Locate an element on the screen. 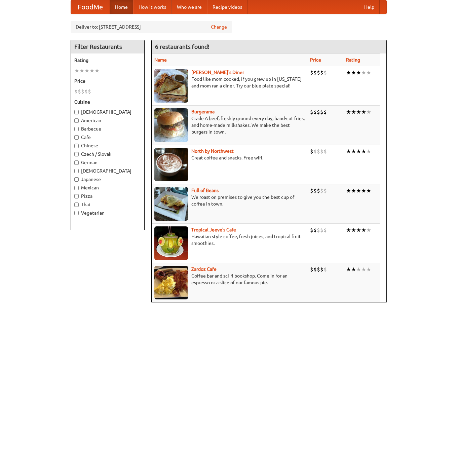 This screenshot has width=457, height=476. input: Thai is located at coordinates (76, 205).